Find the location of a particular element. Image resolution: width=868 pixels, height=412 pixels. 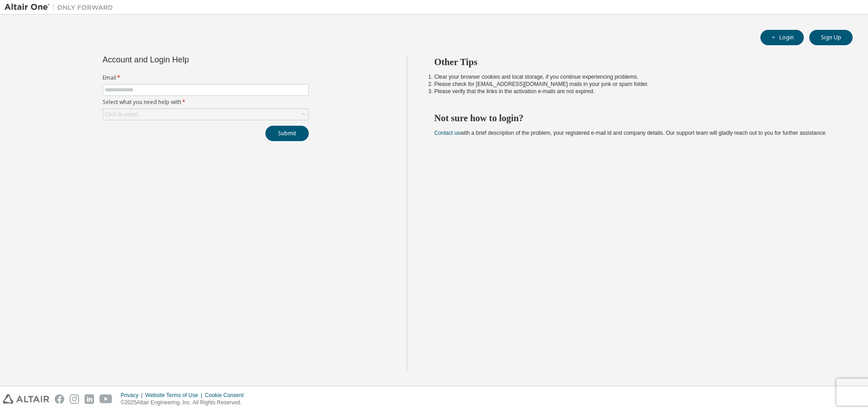

span: with a brief description of the problem, your registered e-mail id and company details. Our suppo... is located at coordinates (631, 133).